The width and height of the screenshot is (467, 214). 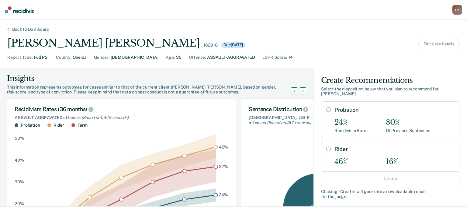 I want to click on g: text, so click(x=223, y=170).